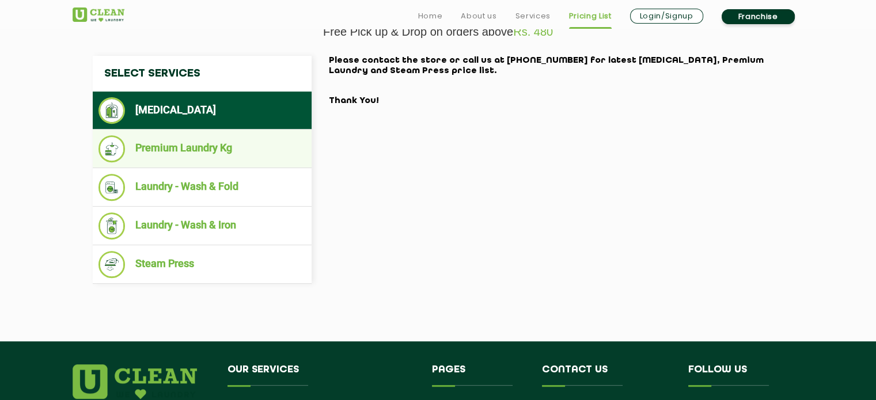 The width and height of the screenshot is (876, 400). Describe the element at coordinates (479, 16) in the screenshot. I see `a: About us` at that location.